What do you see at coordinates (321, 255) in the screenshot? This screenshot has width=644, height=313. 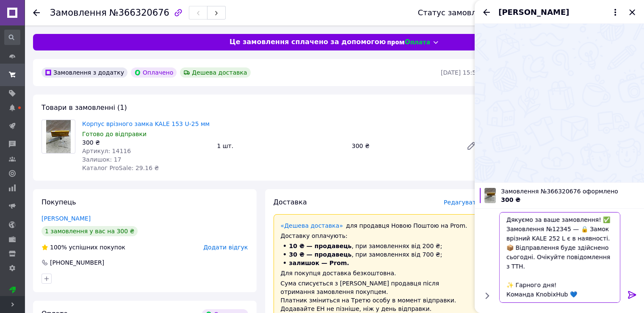 I see `span: 30 ₴ — продавець` at bounding box center [321, 255].